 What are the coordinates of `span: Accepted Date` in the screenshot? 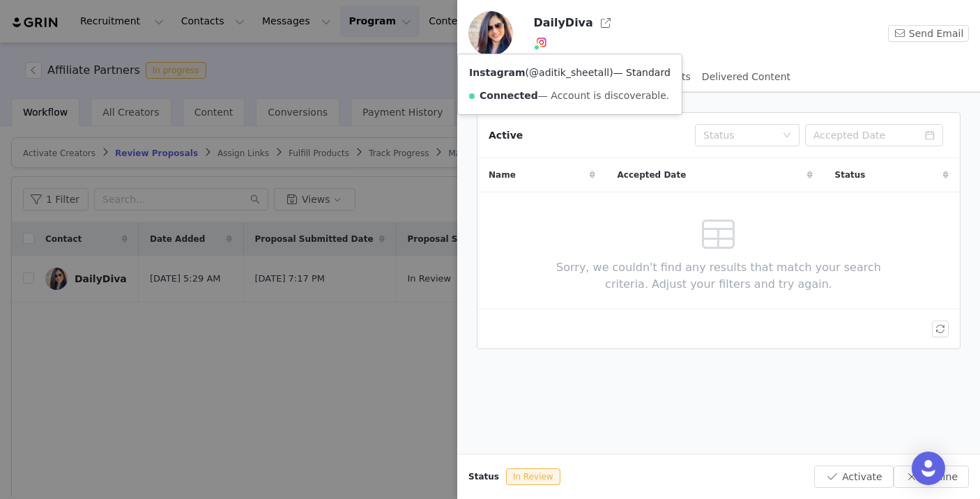 It's located at (651, 175).